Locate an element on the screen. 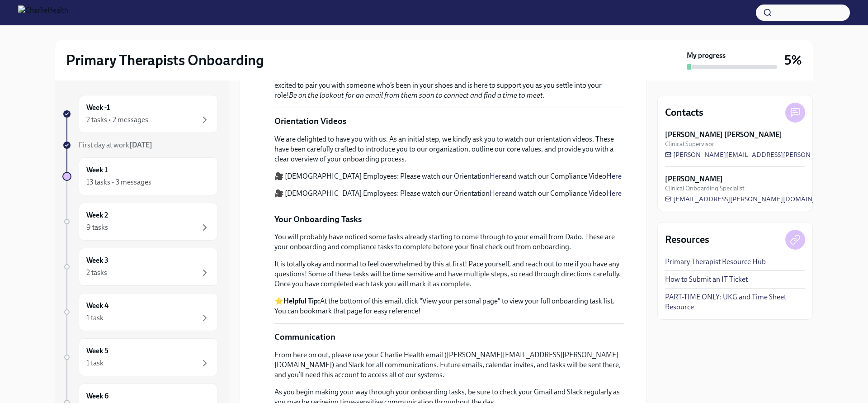  p: We are delighted to have you with us. As an initial step, we kindly ask you to watch our orientat... is located at coordinates (449, 149).